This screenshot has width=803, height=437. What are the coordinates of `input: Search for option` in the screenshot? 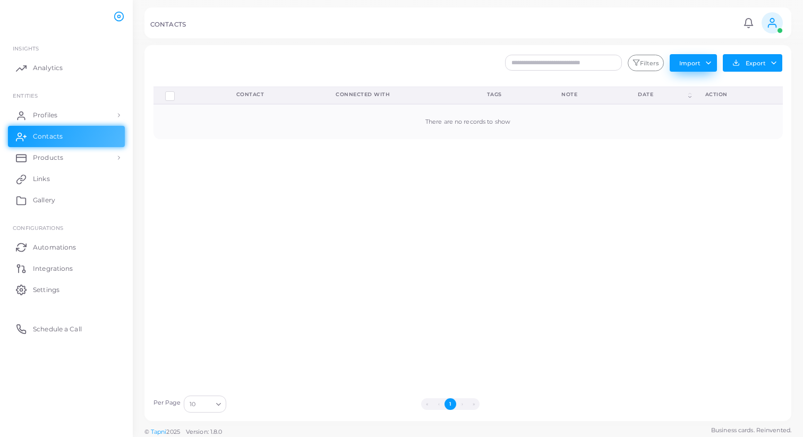 It's located at (204, 404).